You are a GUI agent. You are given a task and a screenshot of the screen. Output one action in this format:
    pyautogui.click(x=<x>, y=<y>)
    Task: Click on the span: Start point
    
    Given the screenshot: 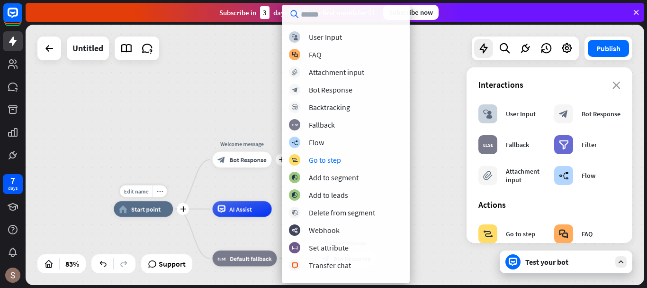 What is the action you would take?
    pyautogui.click(x=146, y=209)
    